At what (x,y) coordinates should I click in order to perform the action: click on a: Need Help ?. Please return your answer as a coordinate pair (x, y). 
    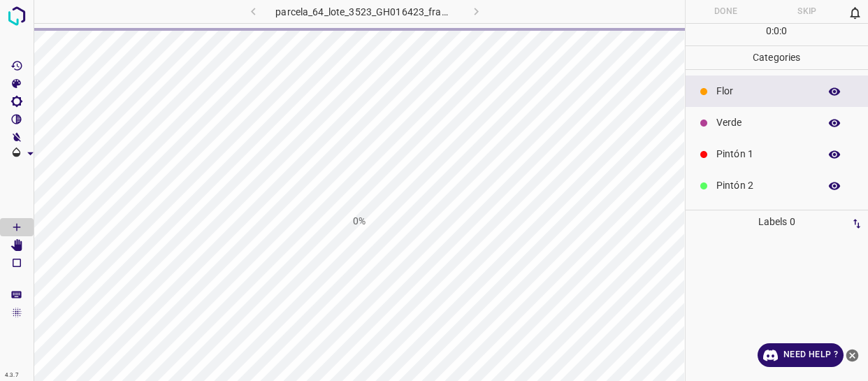
    Looking at the image, I should click on (800, 355).